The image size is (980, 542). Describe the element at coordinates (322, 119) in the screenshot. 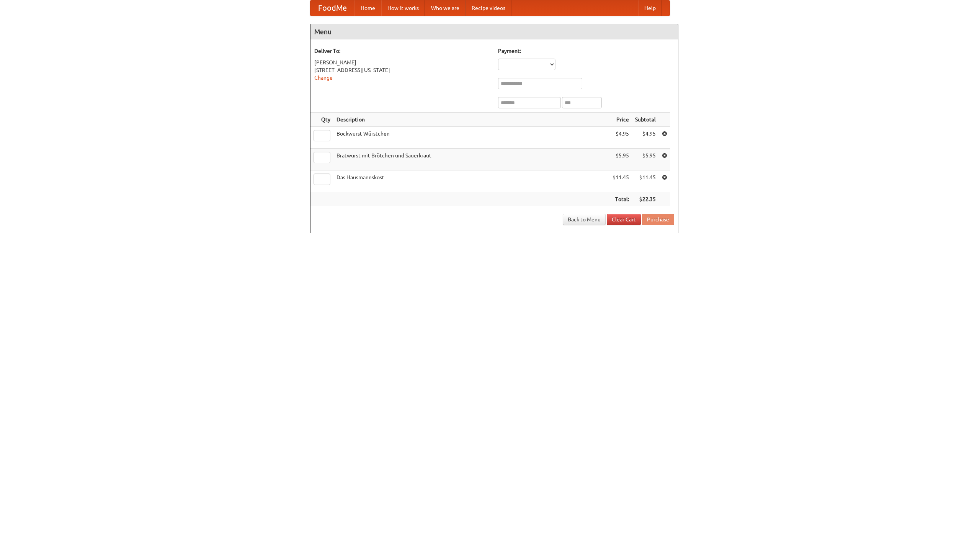

I see `th: Qty` at that location.